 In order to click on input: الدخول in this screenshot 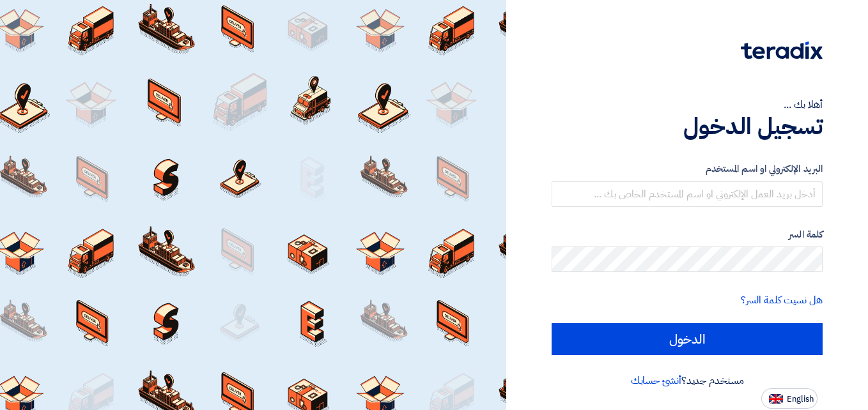, I will do `click(687, 339)`.